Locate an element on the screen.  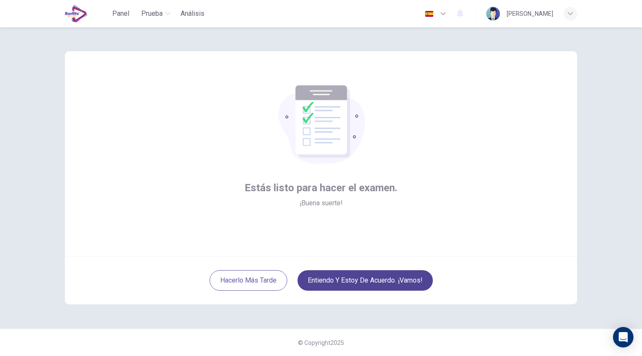
span: Panel is located at coordinates (121, 14).